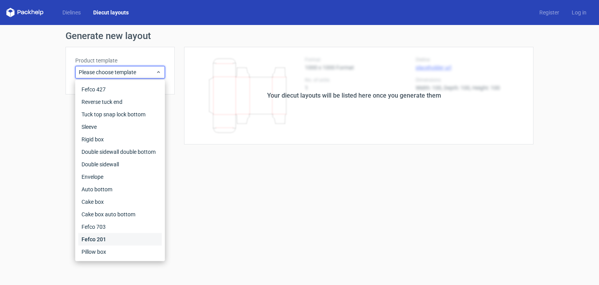  What do you see at coordinates (120, 164) in the screenshot?
I see `div: Double sidewall` at bounding box center [120, 164].